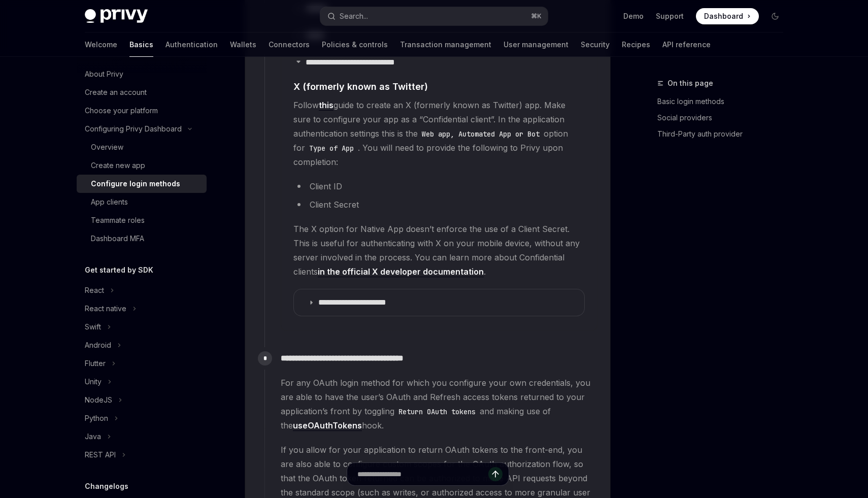 The image size is (868, 498). Describe the element at coordinates (119, 270) in the screenshot. I see `h5: Get started by SDK` at that location.